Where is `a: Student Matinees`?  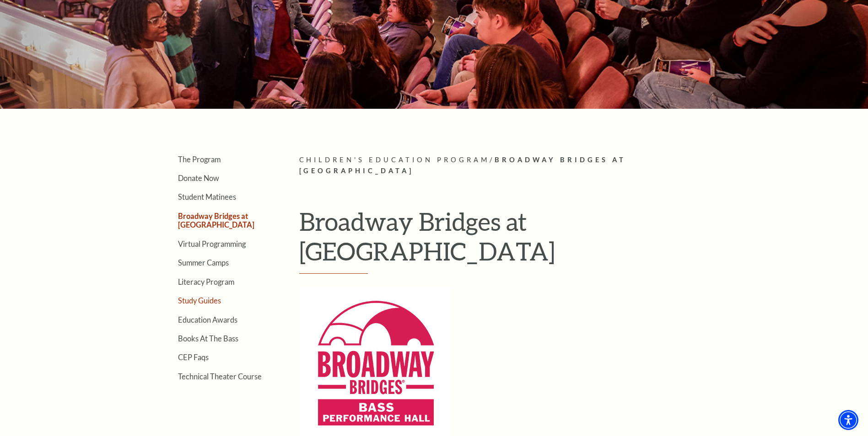
a: Student Matinees is located at coordinates (207, 197).